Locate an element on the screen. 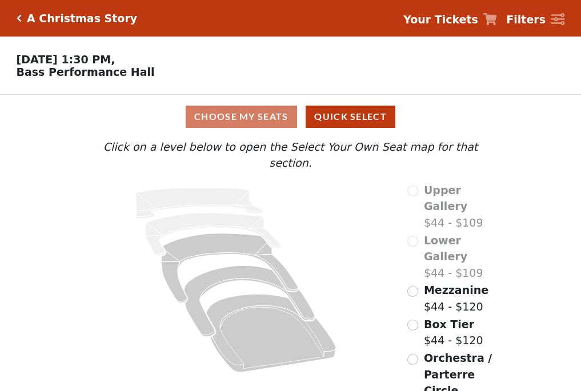 The width and height of the screenshot is (581, 391). h5: A Christmas Story is located at coordinates (82, 18).